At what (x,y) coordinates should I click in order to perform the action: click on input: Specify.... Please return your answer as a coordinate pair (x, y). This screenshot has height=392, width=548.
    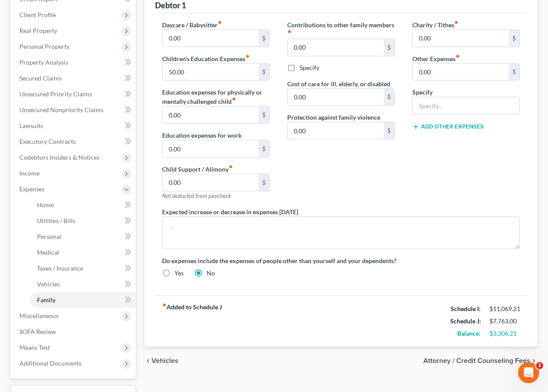
    Looking at the image, I should click on (466, 106).